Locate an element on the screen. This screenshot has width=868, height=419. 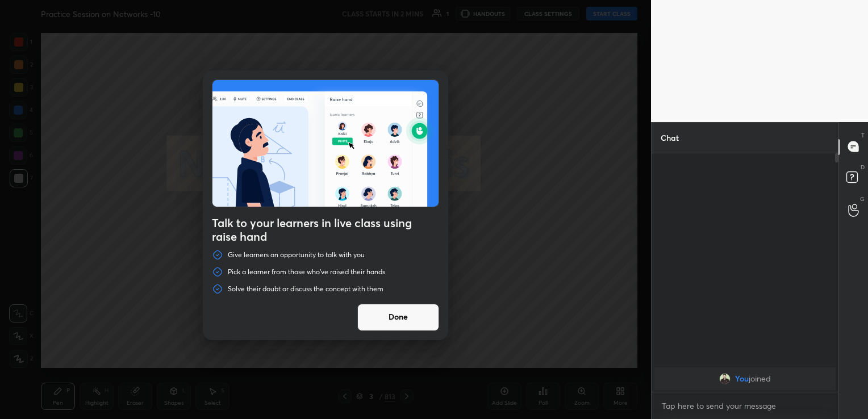
p: G is located at coordinates (862, 199).